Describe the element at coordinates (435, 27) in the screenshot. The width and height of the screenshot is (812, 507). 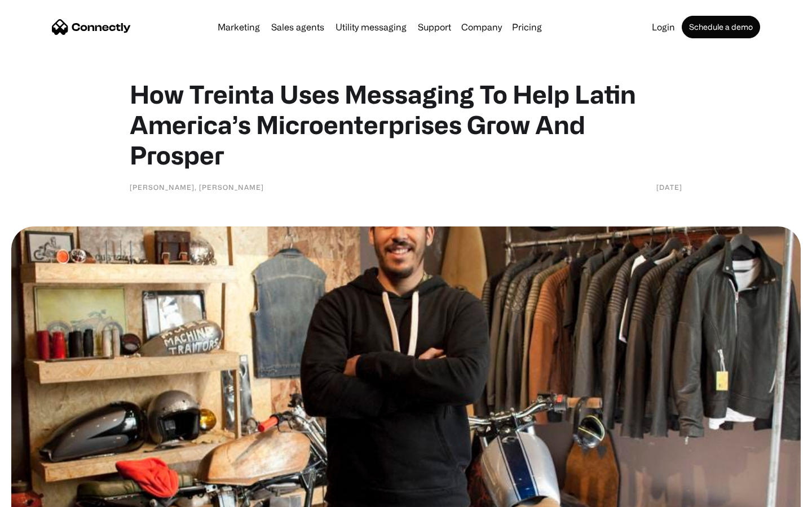
I see `a: Support` at that location.